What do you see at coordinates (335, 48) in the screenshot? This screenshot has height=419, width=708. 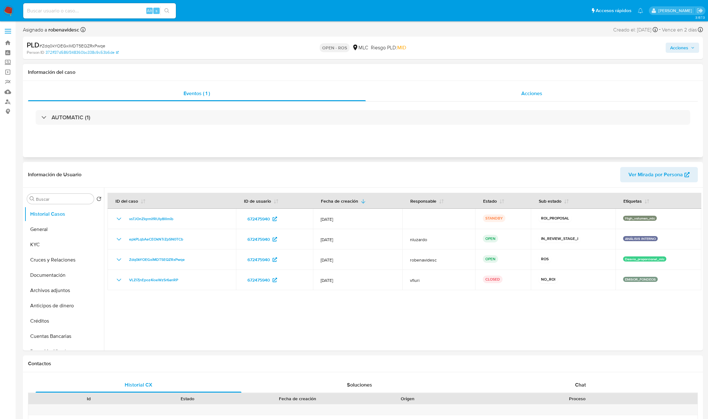 I see `p: OPEN - ROS` at bounding box center [335, 48].